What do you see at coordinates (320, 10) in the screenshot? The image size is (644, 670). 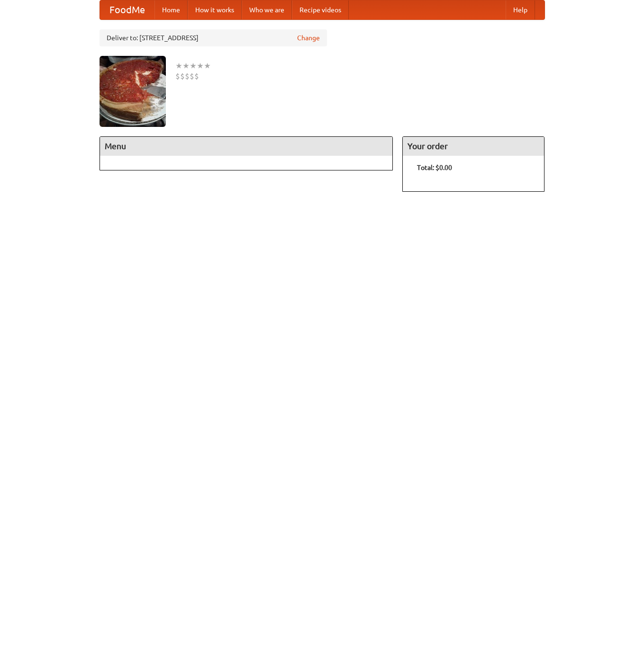 I see `a: Recipe videos` at bounding box center [320, 10].